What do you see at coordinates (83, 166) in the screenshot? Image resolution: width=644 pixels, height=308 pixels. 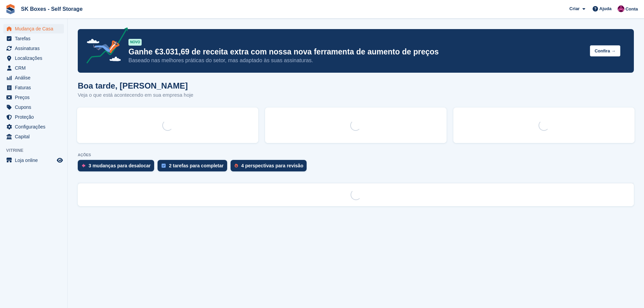 I see `img: move_outs_to_deallocate_icon-f764333ba52eb49d3ac5e1228854f67142a1ed5810a6f6cc68b1a99e826820c5.svg` at bounding box center [83, 166].